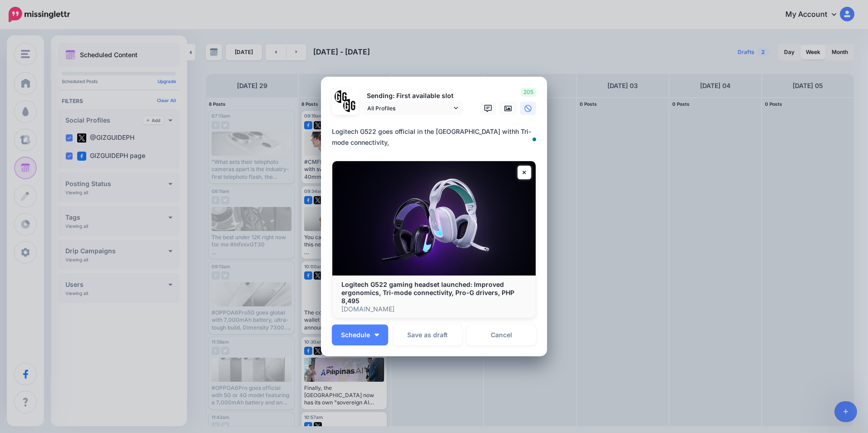 The height and width of the screenshot is (433, 868). Describe the element at coordinates (356, 335) in the screenshot. I see `span: Schedule` at that location.